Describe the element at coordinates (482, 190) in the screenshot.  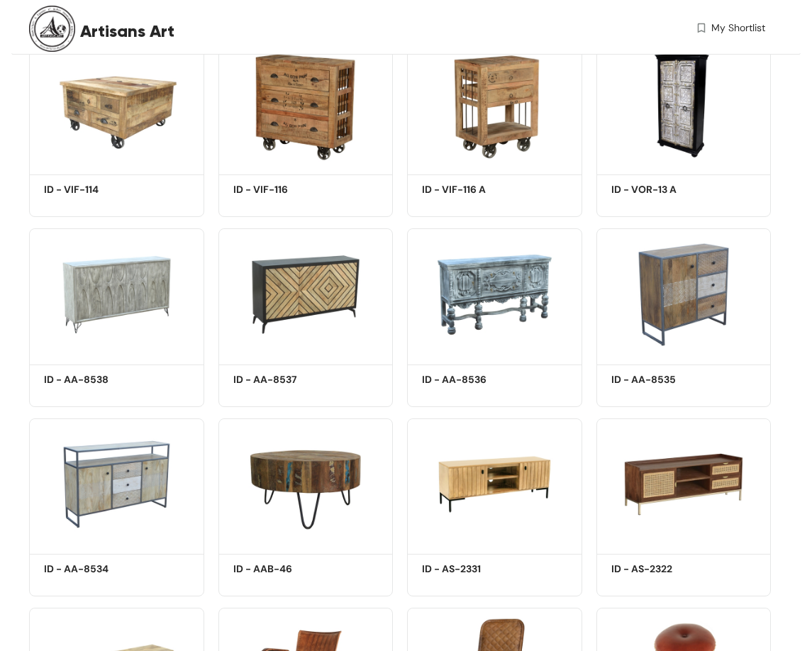
I see `h5: ID - VIF-116 A` at that location.